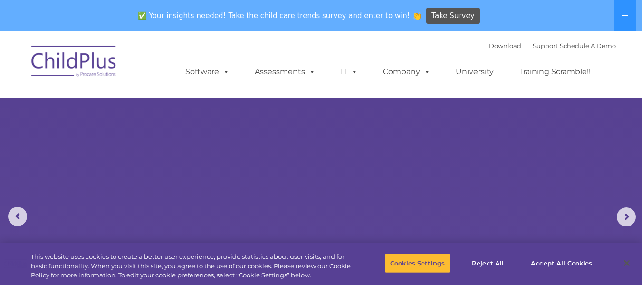  Describe the element at coordinates (488, 263) in the screenshot. I see `button: Reject All` at that location.